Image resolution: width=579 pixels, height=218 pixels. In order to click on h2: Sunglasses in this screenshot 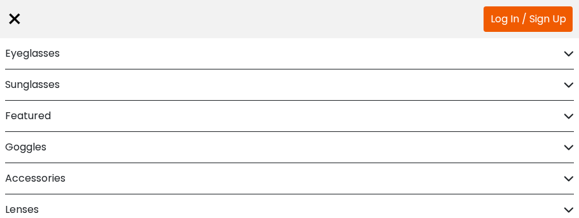, I will do `click(32, 85)`.